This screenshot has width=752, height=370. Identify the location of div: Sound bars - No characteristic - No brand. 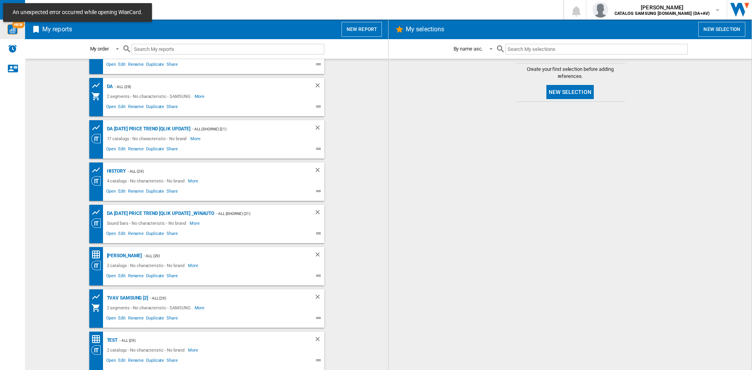
(147, 223).